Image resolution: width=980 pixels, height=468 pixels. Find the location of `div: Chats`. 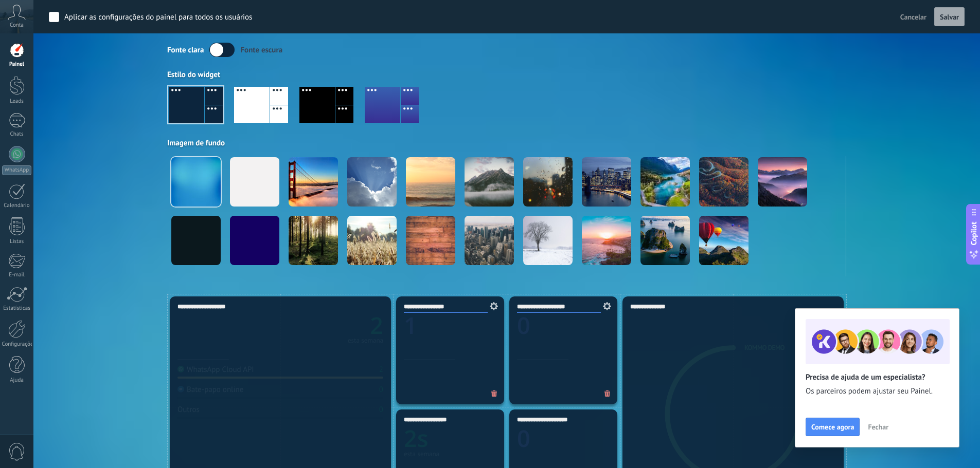

div: Chats is located at coordinates (17, 134).